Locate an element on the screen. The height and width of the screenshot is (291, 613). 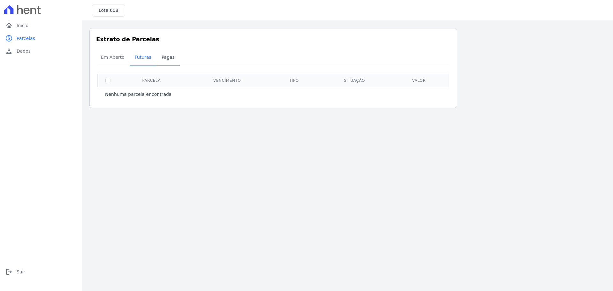
h3: Extrato de Parcelas is located at coordinates (273, 39).